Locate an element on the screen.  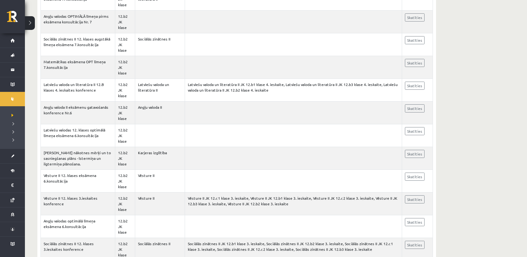
td: Vēsture II 12. klases 3.ieskaites konference is located at coordinates (78, 204).